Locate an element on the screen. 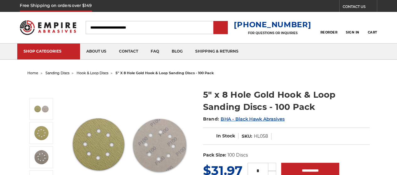 The height and width of the screenshot is (175, 397). a: CONTACT US is located at coordinates (359, 8).